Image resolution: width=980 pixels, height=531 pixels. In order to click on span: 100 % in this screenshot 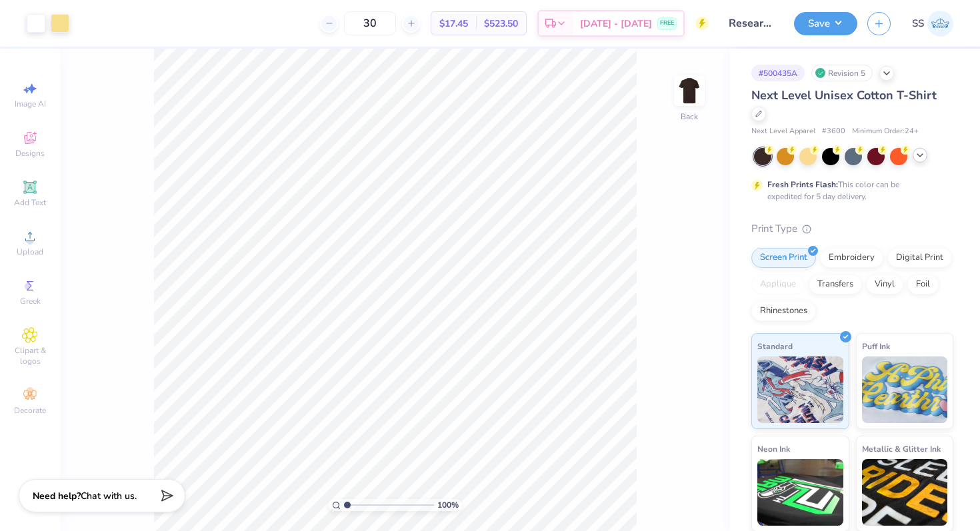, I will do `click(448, 505)`.